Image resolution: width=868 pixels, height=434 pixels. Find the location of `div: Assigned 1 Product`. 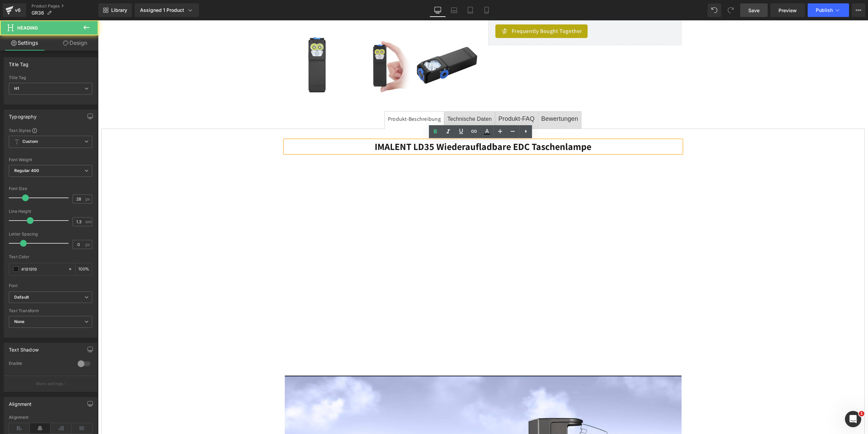

div: Assigned 1 Product is located at coordinates (166, 10).